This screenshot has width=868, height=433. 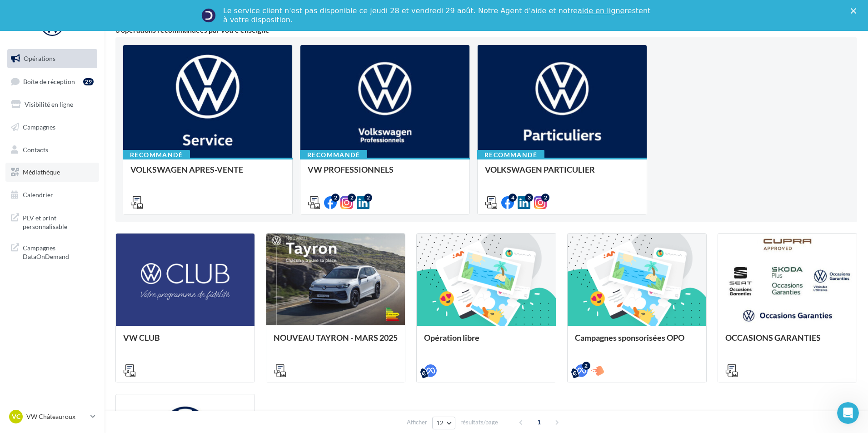 What do you see at coordinates (855, 11) in the screenshot?
I see `div: Fermer` at bounding box center [855, 11].